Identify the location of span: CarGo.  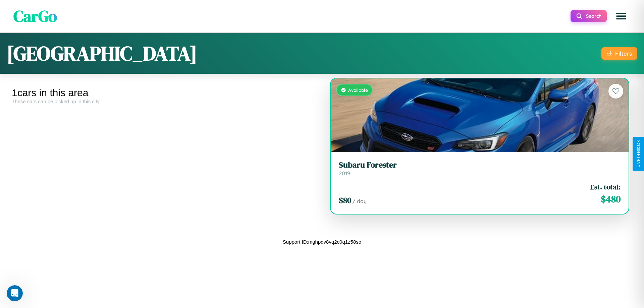
(35, 16).